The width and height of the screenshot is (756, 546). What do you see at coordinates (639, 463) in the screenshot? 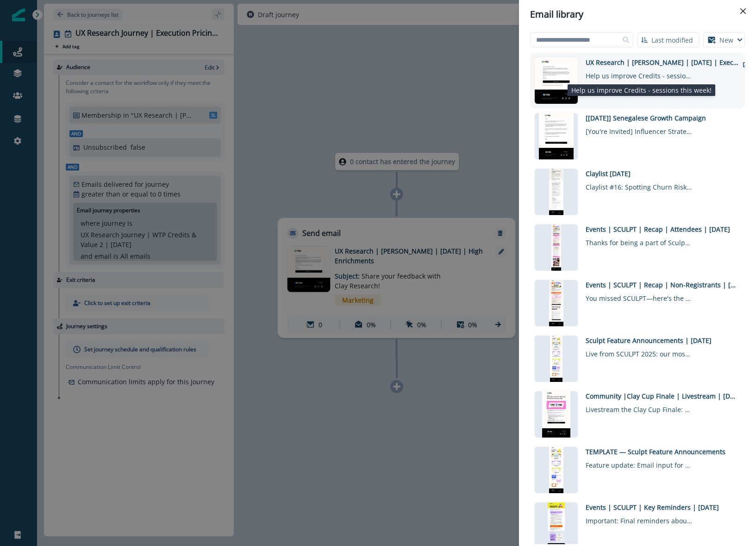
I see `div: Feature update: Email input for Enrich Person action` at bounding box center [639, 463].